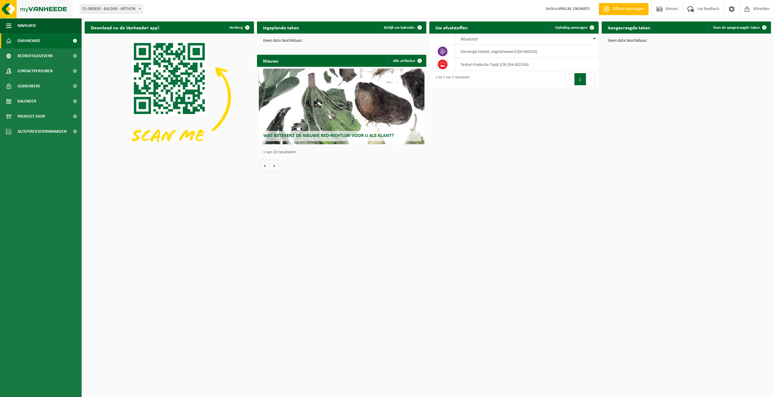 This screenshot has height=397, width=774. I want to click on button: Vorige, so click(265, 166).